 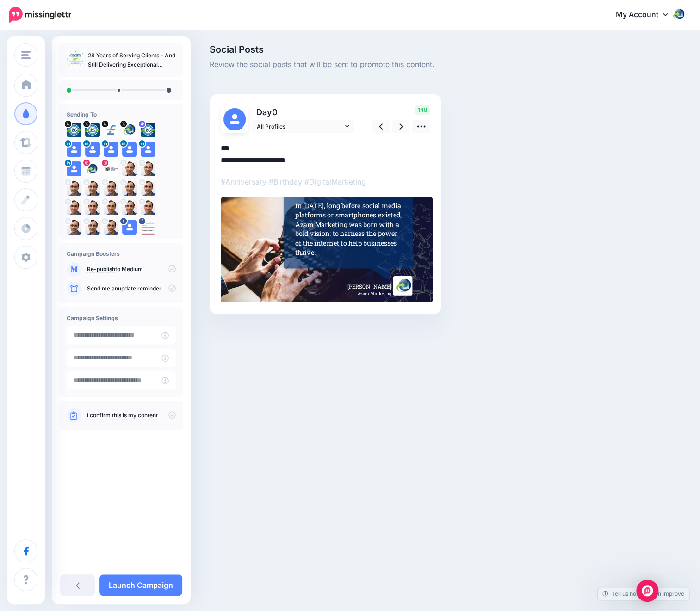 I want to click on a: All Profiles, so click(x=304, y=126).